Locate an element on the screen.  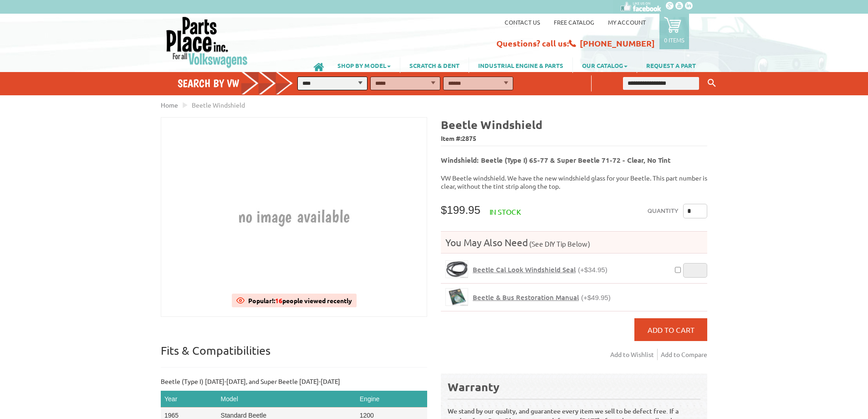
a: Add to Compare is located at coordinates (685, 354).